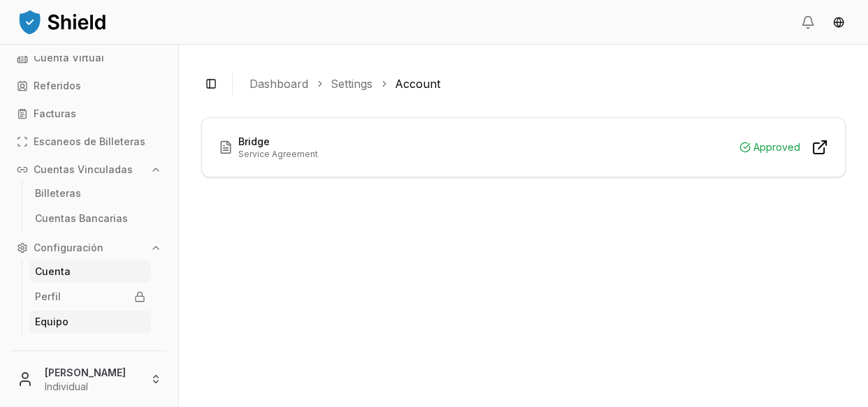  Describe the element at coordinates (417, 84) in the screenshot. I see `a: Account` at that location.